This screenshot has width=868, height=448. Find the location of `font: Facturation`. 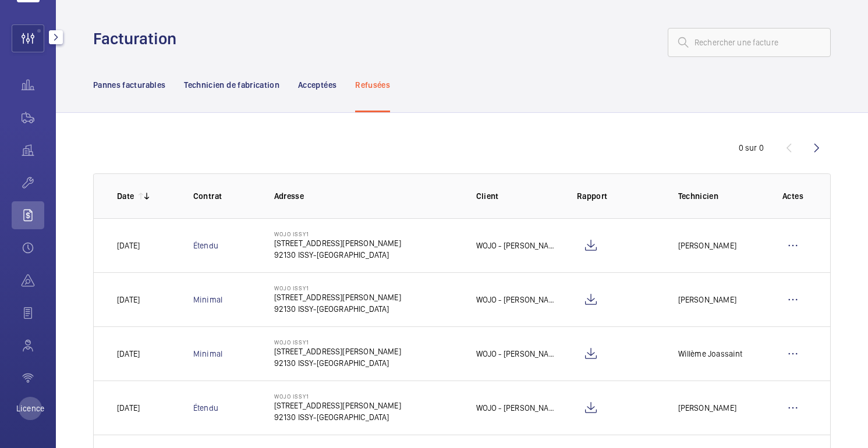

font: Facturation is located at coordinates (135, 38).